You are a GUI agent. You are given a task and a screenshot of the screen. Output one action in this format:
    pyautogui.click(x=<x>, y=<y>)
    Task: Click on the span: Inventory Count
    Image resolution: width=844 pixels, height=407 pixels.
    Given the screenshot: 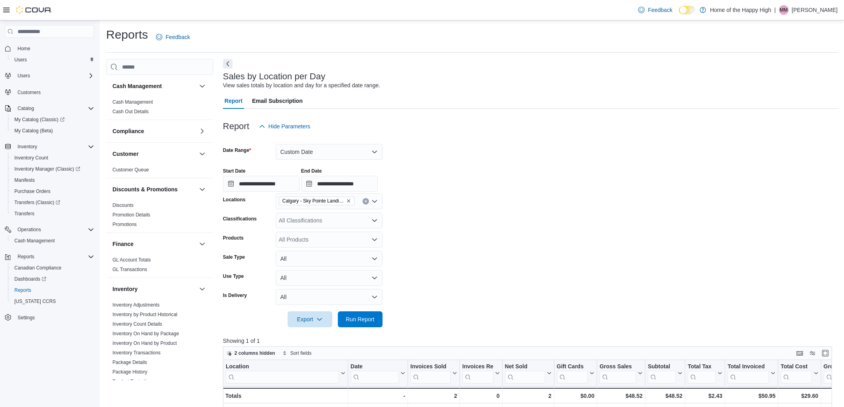 What is the action you would take?
    pyautogui.click(x=31, y=158)
    